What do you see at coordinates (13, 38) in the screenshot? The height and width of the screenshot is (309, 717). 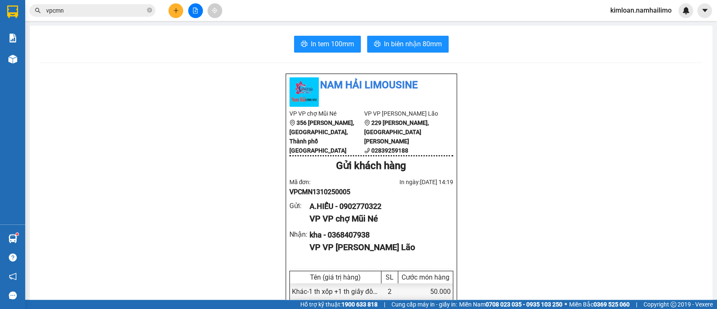 I see `img: solution-icon` at bounding box center [13, 38].